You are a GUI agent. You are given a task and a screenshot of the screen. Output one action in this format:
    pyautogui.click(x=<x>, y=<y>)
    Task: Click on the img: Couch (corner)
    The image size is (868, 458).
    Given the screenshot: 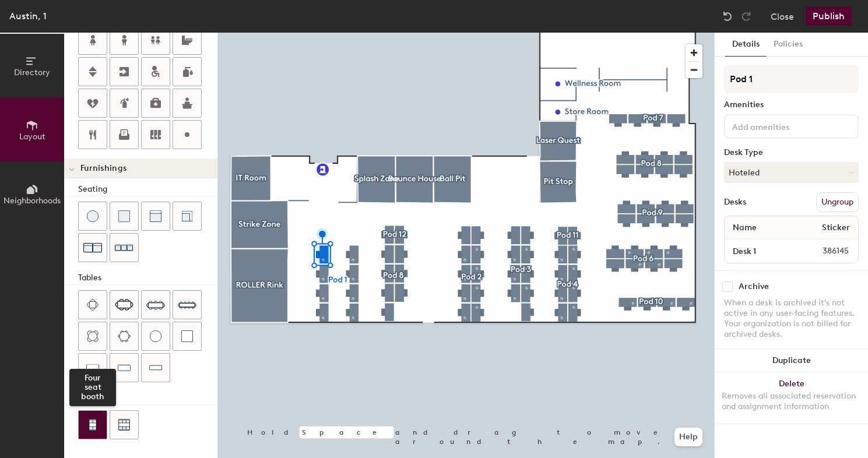 What is the action you would take?
    pyautogui.click(x=187, y=216)
    